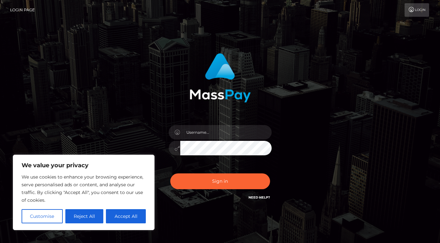 The image size is (440, 243). Describe the element at coordinates (84, 165) in the screenshot. I see `p: We value your privacy` at that location.